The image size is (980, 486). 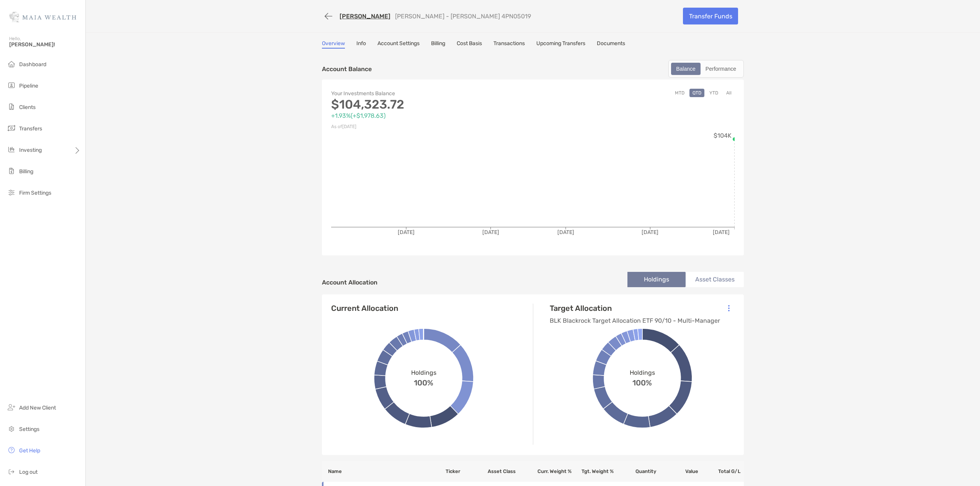 What do you see at coordinates (12, 86) in the screenshot?
I see `img: pipeline icon` at bounding box center [12, 86].